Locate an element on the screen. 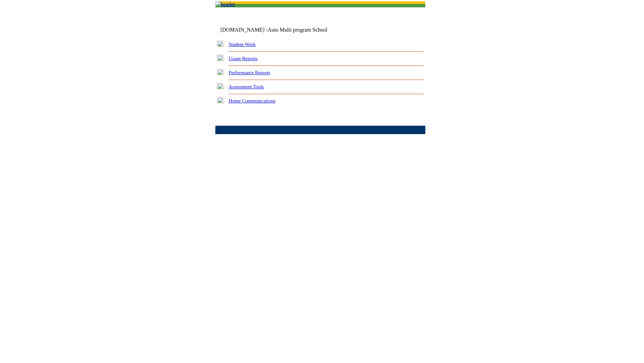  a: Usage Reports is located at coordinates (243, 58).